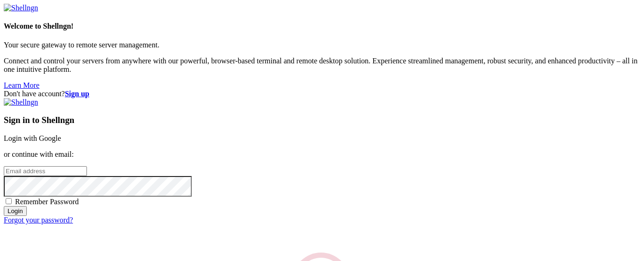 This screenshot has width=642, height=261. What do you see at coordinates (321, 26) in the screenshot?
I see `h4: Welcome to Shellngn!` at bounding box center [321, 26].